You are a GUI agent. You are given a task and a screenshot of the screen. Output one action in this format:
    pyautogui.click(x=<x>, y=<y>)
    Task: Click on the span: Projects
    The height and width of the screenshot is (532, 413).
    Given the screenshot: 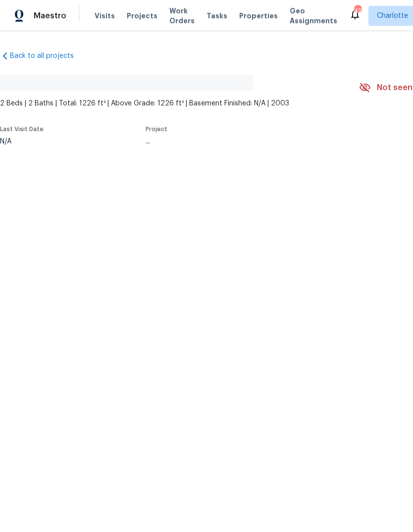 What is the action you would take?
    pyautogui.click(x=142, y=16)
    